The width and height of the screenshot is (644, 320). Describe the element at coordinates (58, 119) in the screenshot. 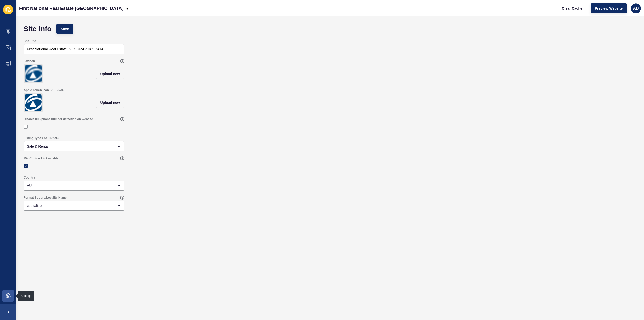

I see `label: Disable iOS phone number detection on website` at that location.